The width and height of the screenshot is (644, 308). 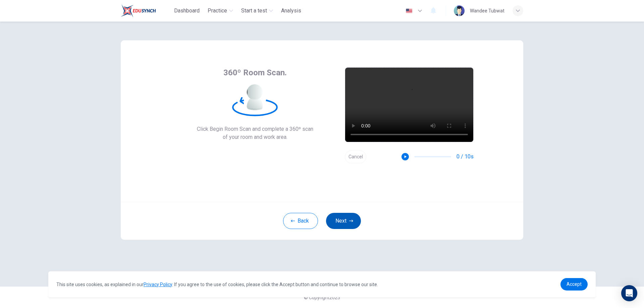 I want to click on span: Analysis, so click(x=291, y=11).